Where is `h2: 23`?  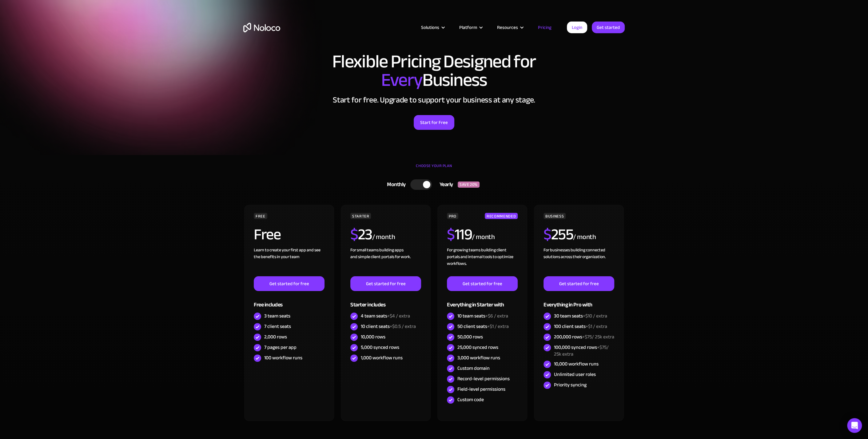 h2: 23 is located at coordinates (361, 234).